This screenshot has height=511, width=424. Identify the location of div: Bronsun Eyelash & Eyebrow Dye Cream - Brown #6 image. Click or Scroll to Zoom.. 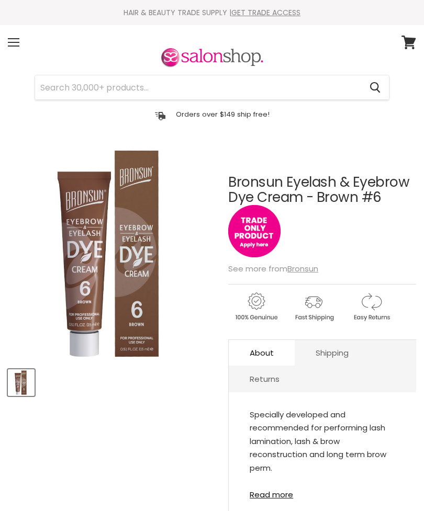
(113, 254).